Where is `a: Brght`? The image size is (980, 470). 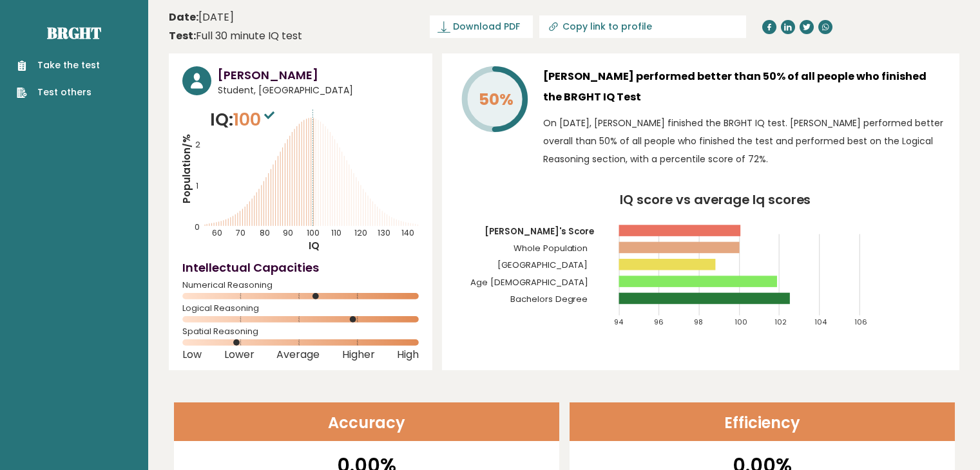 a: Brght is located at coordinates (74, 33).